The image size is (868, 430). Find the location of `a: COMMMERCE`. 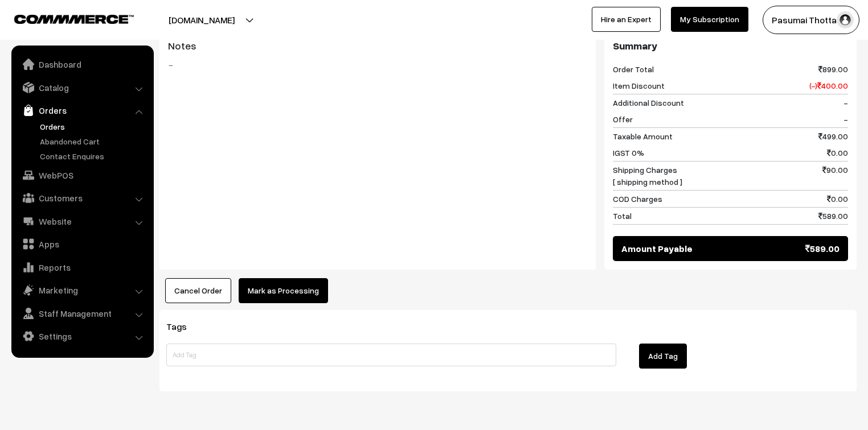

a: COMMMERCE is located at coordinates (64, 18).